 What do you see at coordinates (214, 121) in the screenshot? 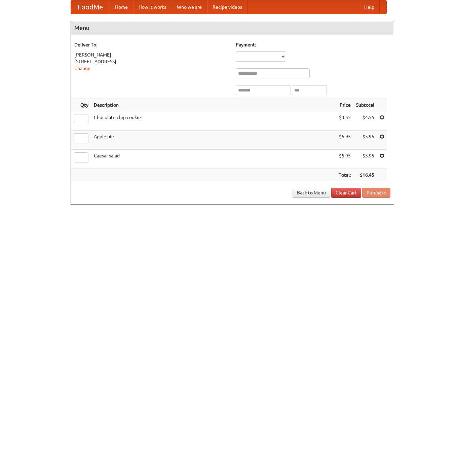
I see `td: Chocolate chip cookie` at bounding box center [214, 121].